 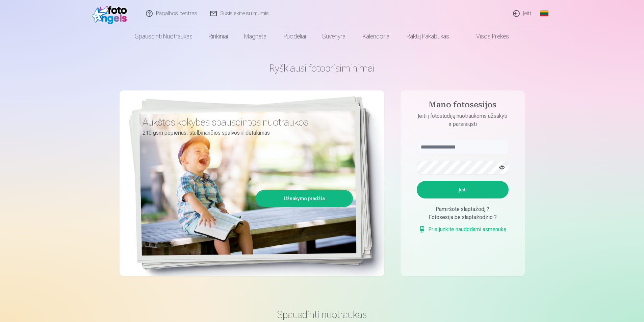 I want to click on h3: Spausdinti nuotraukas, so click(x=322, y=314).